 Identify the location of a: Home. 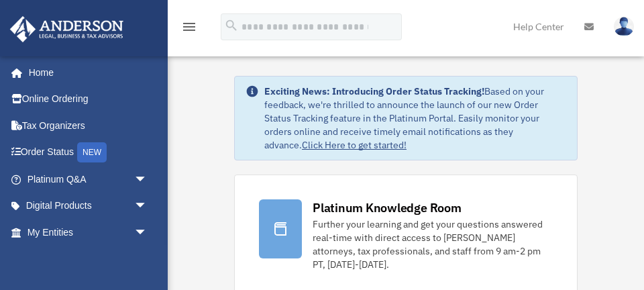
(85, 73).